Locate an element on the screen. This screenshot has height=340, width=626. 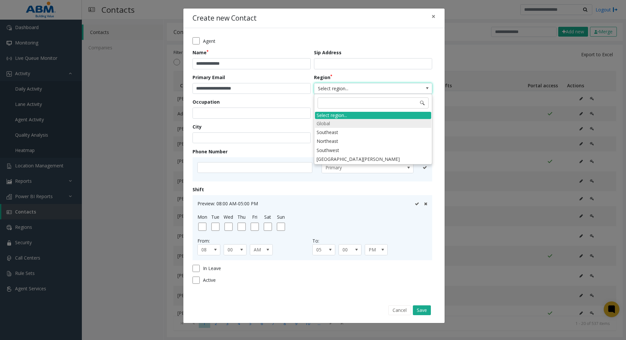
span: Active is located at coordinates (209, 280).